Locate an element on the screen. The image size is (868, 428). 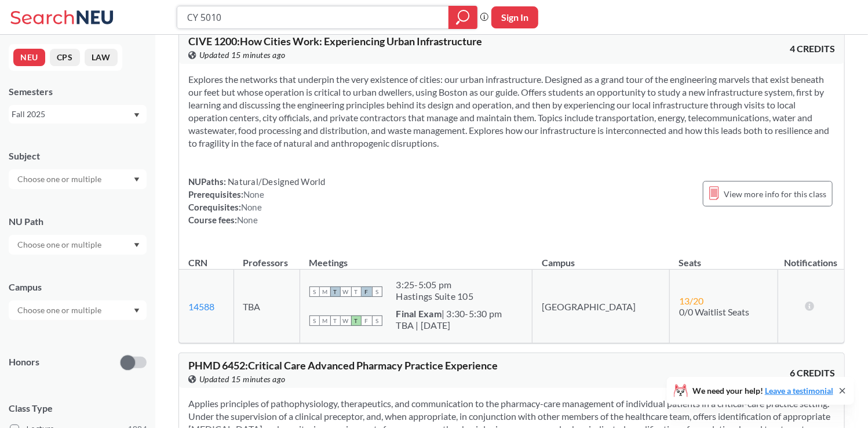
span: PHMD 6452 : Critical Care Advanced Pharmacy Practice Experience is located at coordinates (343, 365).